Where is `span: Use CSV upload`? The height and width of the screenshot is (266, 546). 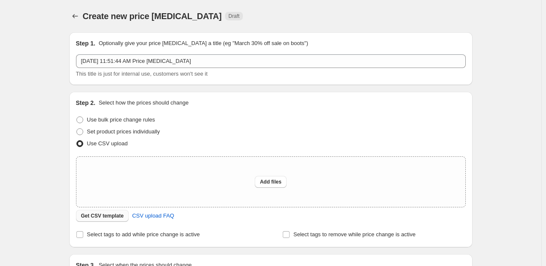
span: Use CSV upload is located at coordinates (107, 143).